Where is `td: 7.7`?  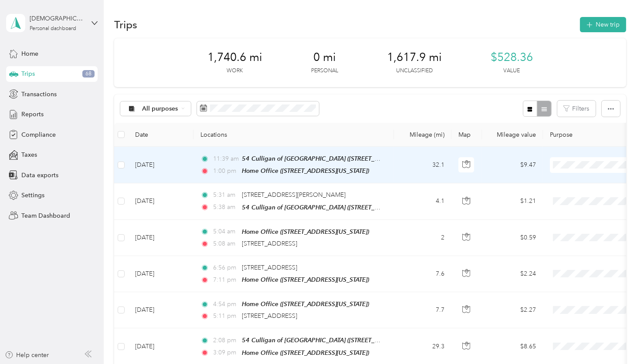
td: 7.7 is located at coordinates (423, 310).